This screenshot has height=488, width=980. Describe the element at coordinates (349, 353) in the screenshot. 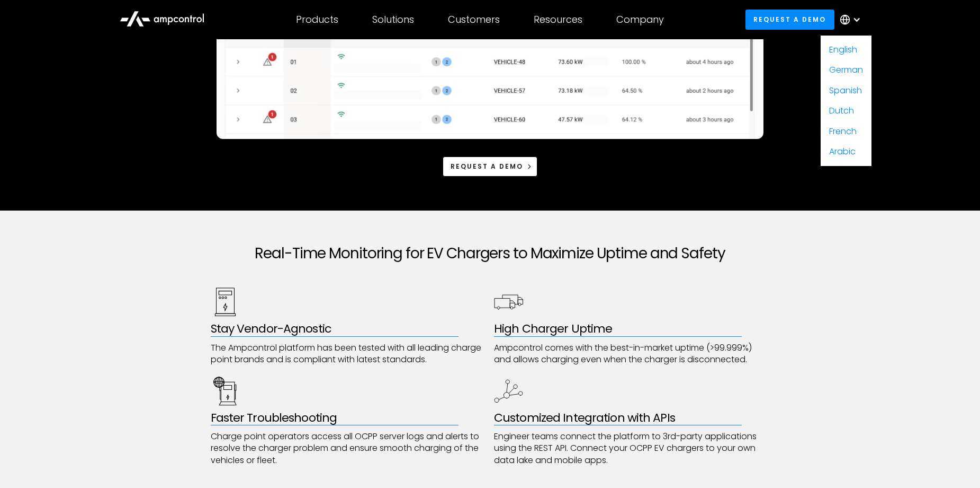

I see `p: The Ampcontrol platform has been tested with all leading charge point brands and is compliant wit...` at that location.